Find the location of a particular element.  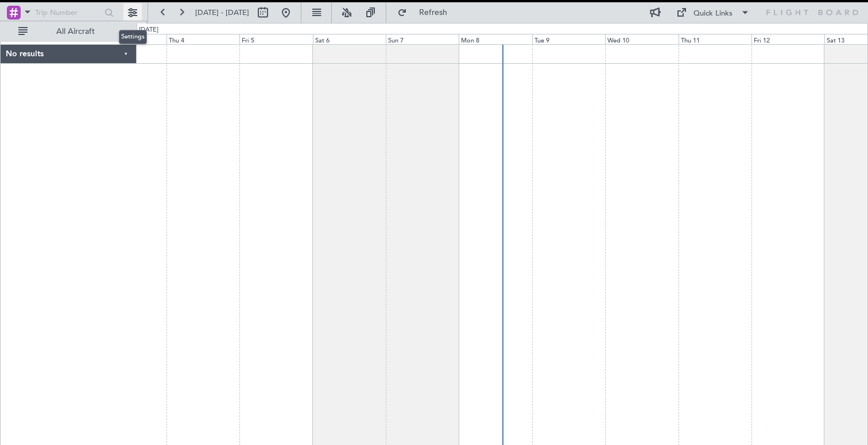

div: Thu 4 is located at coordinates (203, 39).